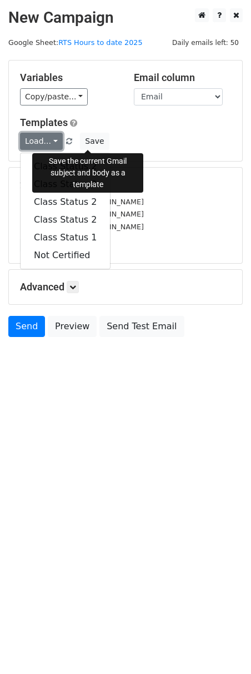 The image size is (251, 674). What do you see at coordinates (72, 327) in the screenshot?
I see `a: Preview` at bounding box center [72, 327].